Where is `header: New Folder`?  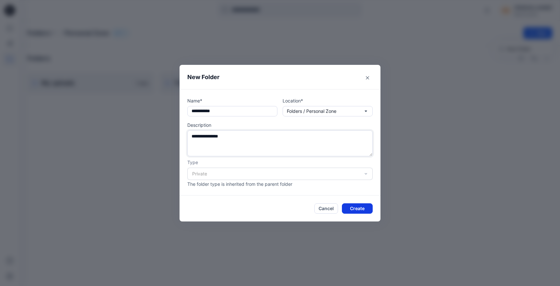
header: New Folder is located at coordinates (280, 77).